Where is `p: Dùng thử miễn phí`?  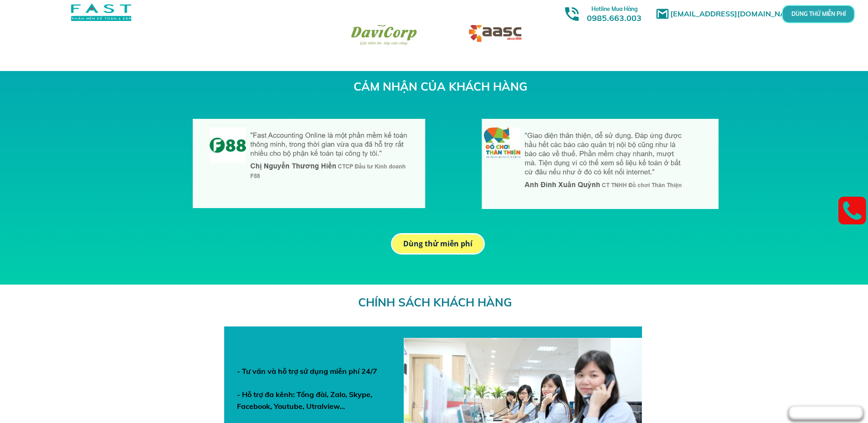
p: Dùng thử miễn phí is located at coordinates (438, 244).